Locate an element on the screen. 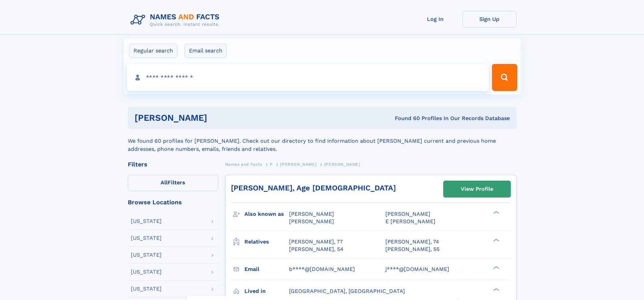  a: Sign Up is located at coordinates (489, 19).